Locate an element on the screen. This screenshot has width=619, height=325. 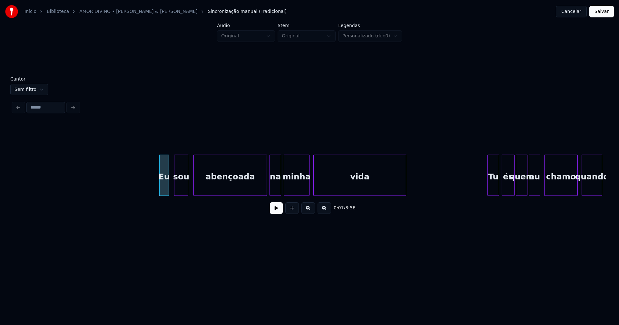
button: Cancelar is located at coordinates (571, 12).